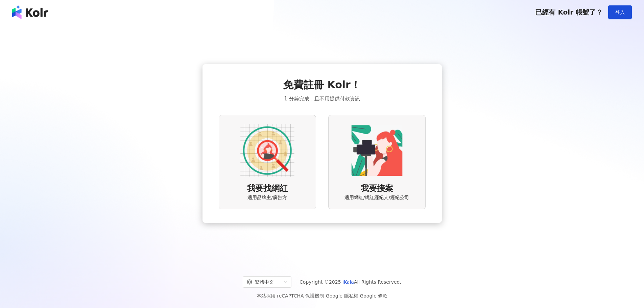 The image size is (644, 308). What do you see at coordinates (620, 12) in the screenshot?
I see `button: 登入` at bounding box center [620, 12].